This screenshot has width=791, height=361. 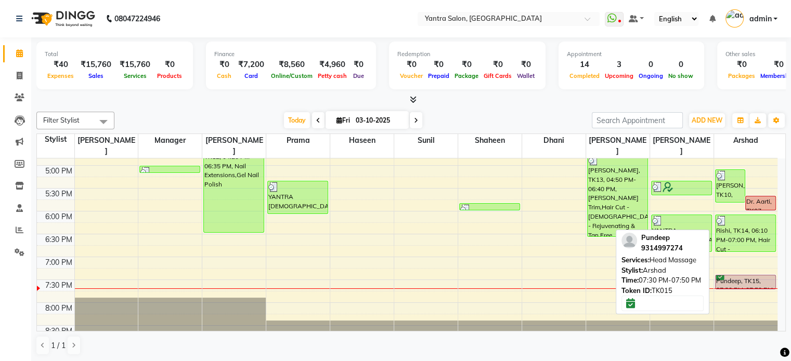 What do you see at coordinates (651, 76) in the screenshot?
I see `span: Ongoing` at bounding box center [651, 76].